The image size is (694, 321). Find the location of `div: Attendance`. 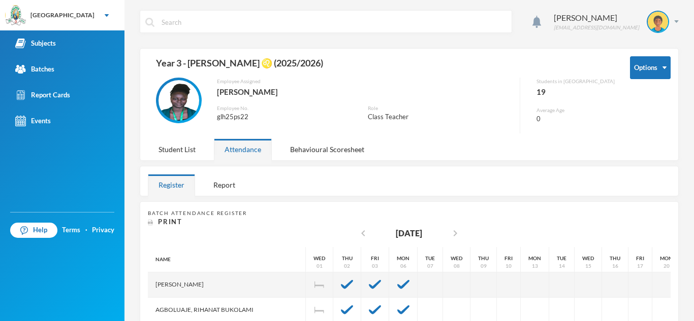

div: Attendance is located at coordinates (243, 149).